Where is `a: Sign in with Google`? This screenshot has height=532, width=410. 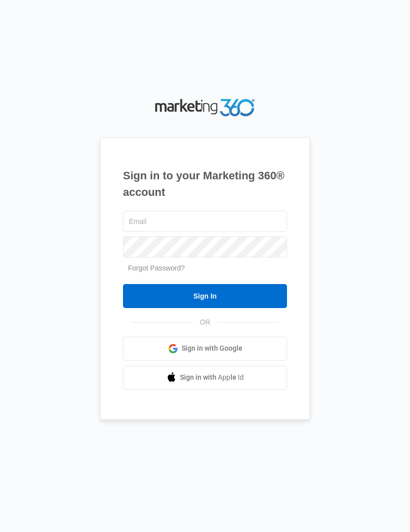 a: Sign in with Google is located at coordinates (205, 349).